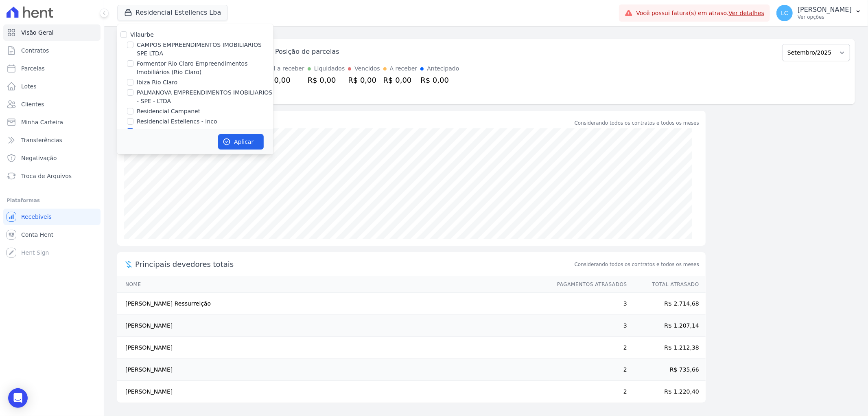 The width and height of the screenshot is (868, 416). I want to click on div: Posição de parcelas, so click(308, 51).